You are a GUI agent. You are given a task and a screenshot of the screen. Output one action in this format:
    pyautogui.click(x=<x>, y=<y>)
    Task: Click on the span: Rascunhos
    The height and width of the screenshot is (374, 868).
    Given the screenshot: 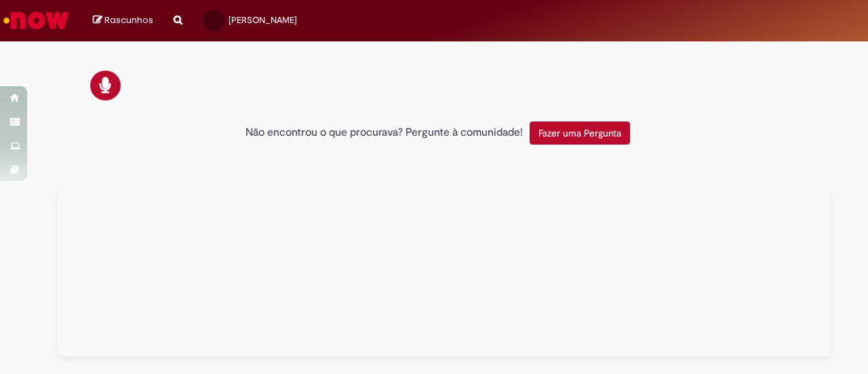 What is the action you would take?
    pyautogui.click(x=129, y=20)
    